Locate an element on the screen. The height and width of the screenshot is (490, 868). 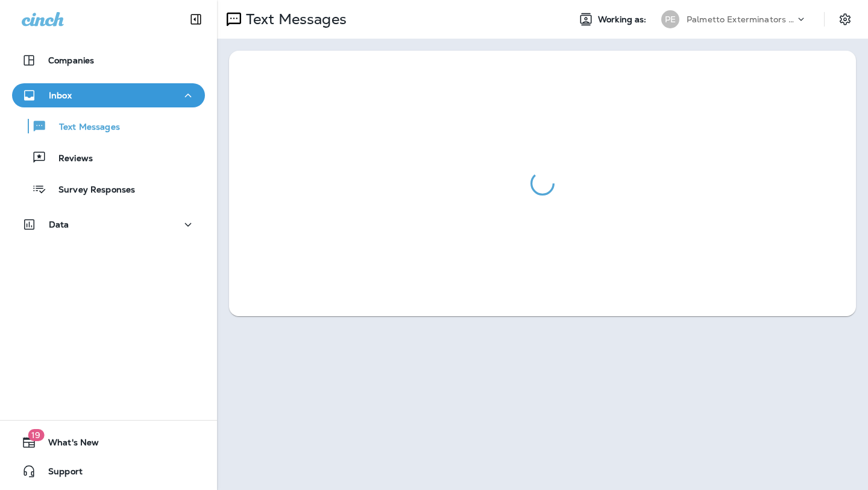
div: PE is located at coordinates (670, 19).